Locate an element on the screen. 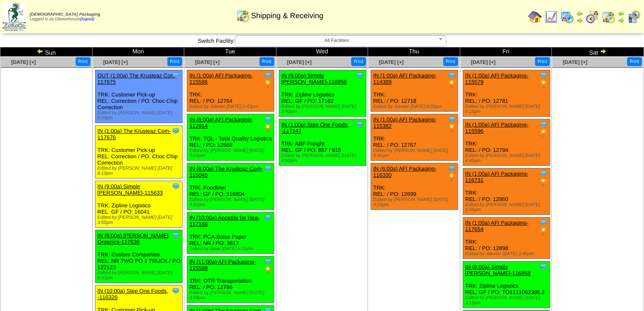 This screenshot has height=311, width=644. div: TRK: Customer Pick-up REL: Correction / PO: Choc Chip Correction is located at coordinates (139, 97).